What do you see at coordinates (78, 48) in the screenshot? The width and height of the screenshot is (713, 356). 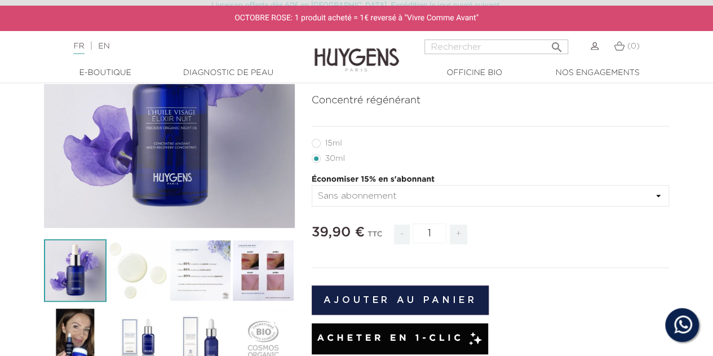 I see `a: FR` at bounding box center [78, 48].